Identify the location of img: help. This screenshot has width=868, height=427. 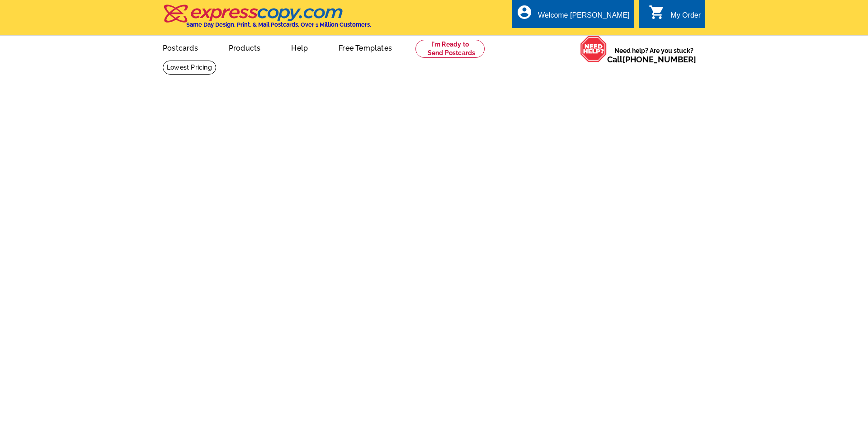
(594, 49).